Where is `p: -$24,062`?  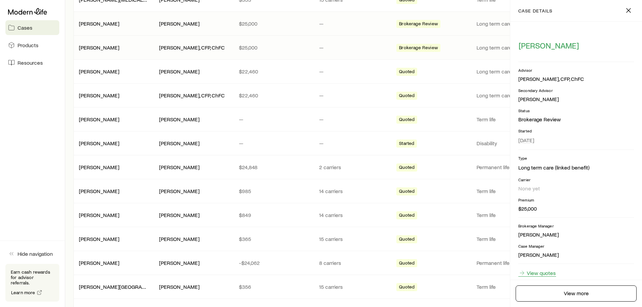 p: -$24,062 is located at coordinates (274, 263).